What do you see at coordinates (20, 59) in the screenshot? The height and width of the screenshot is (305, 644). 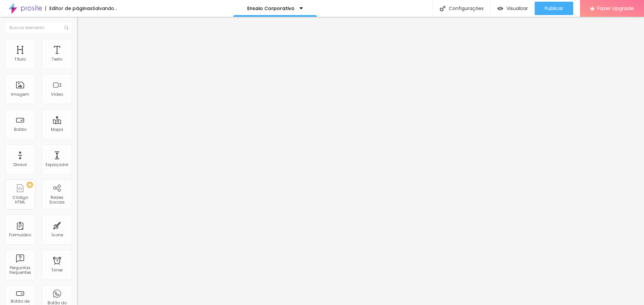 I see `div: Título` at bounding box center [20, 59].